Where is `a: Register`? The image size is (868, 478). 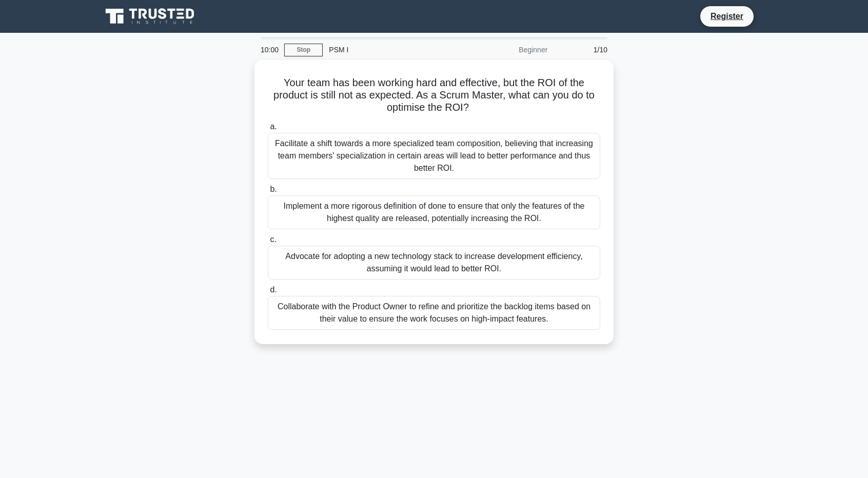
a: Register is located at coordinates (727, 16).